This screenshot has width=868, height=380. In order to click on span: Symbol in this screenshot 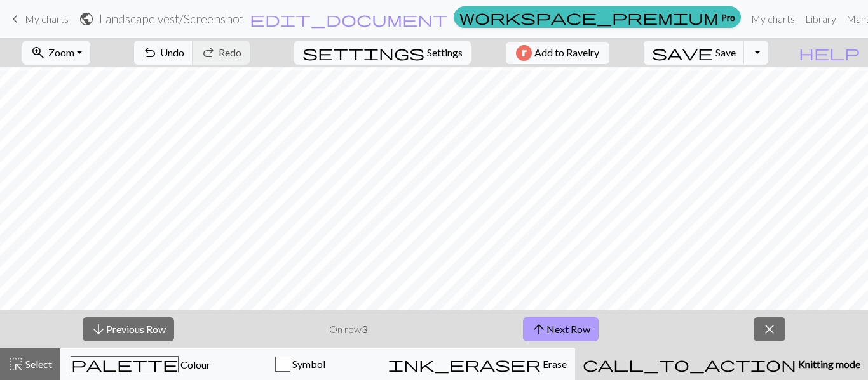, I will do `click(307, 364)`.